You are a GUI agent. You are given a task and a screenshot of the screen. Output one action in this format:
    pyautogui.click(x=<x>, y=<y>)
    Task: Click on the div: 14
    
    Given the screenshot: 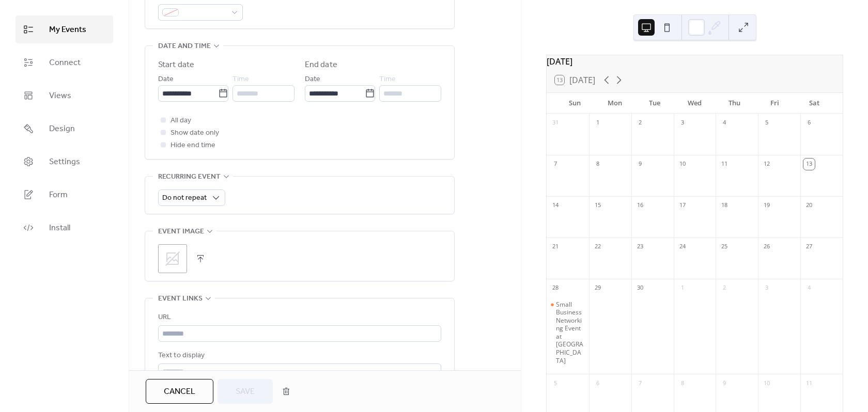 What is the action you would take?
    pyautogui.click(x=555, y=205)
    